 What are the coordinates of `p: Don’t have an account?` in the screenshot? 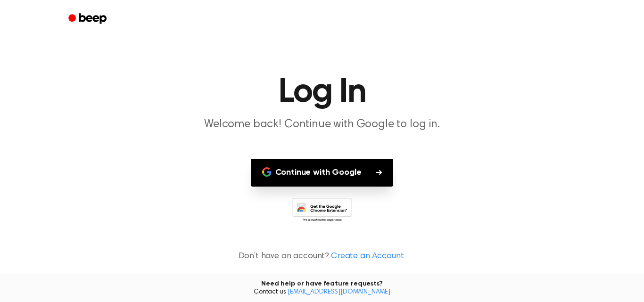 It's located at (322, 256).